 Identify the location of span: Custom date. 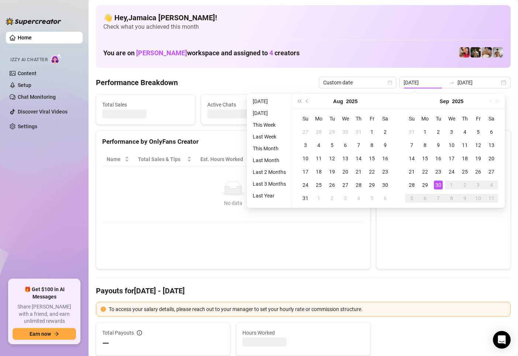
(357, 83).